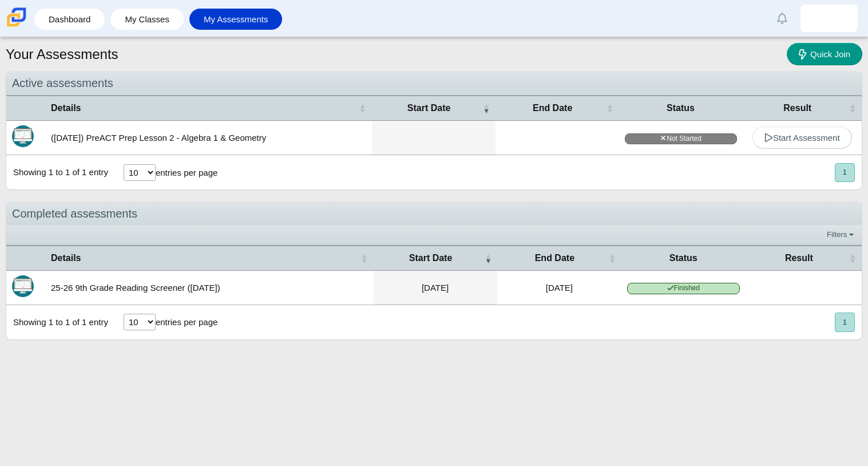  Describe the element at coordinates (17, 17) in the screenshot. I see `img: Carmen School of Science & Technology` at that location.